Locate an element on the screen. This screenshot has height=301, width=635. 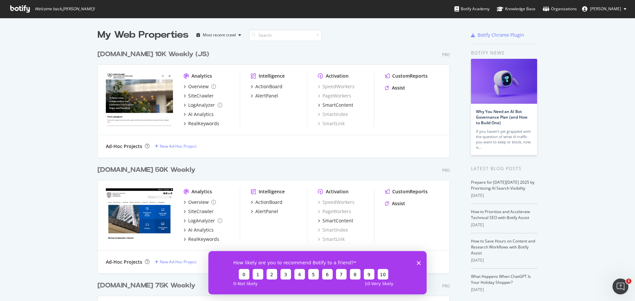
a: Why You Need an AI Bot Governance Plan (and How to Build One) is located at coordinates (502, 117).